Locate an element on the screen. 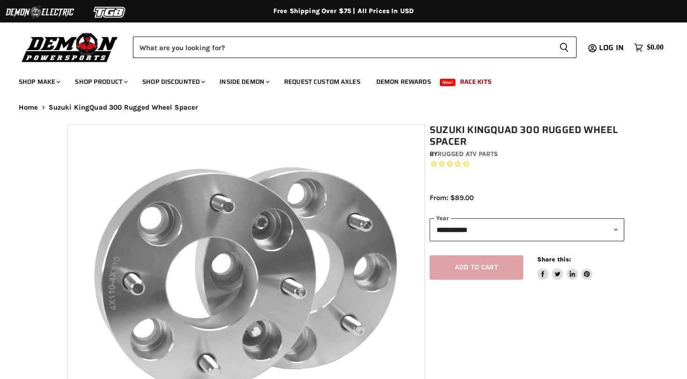 This screenshot has height=379, width=687. span: From: $89.00 is located at coordinates (452, 198).